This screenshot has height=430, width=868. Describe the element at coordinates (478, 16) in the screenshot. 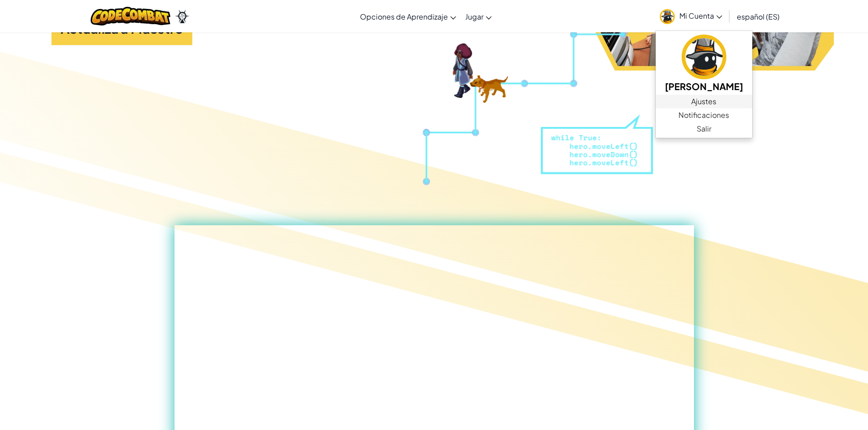

I see `a: Jugar` at that location.